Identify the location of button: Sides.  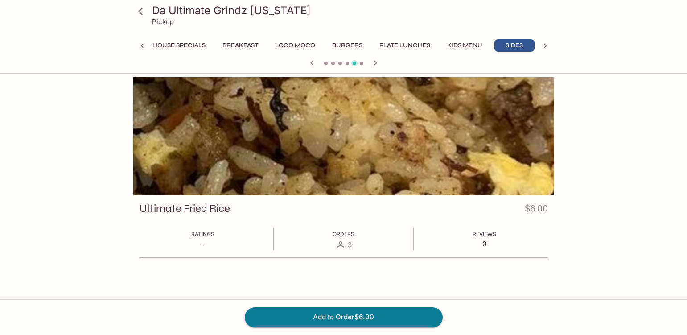
(515, 45).